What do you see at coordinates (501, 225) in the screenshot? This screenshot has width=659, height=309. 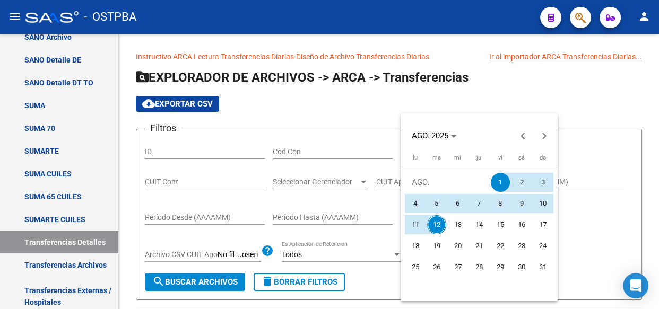 I see `button: 15 de agosto de 2025` at bounding box center [501, 225].